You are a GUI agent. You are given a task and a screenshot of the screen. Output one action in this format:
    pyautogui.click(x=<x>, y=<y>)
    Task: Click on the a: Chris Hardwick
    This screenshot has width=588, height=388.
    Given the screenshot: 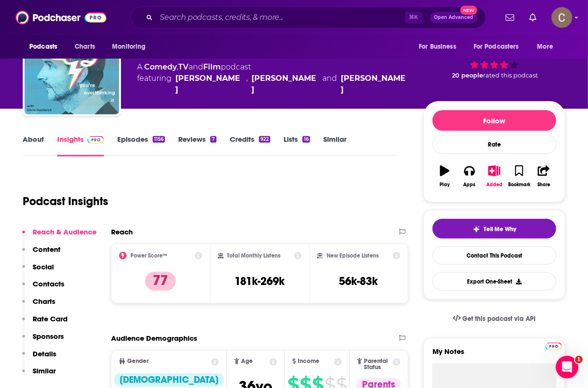 What is the action you would take?
    pyautogui.click(x=209, y=84)
    